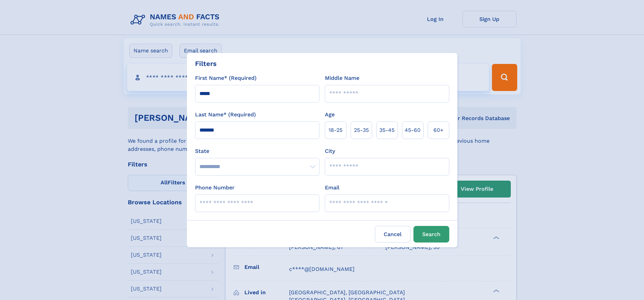 The width and height of the screenshot is (644, 300). What do you see at coordinates (257, 151) in the screenshot?
I see `label: State` at bounding box center [257, 151].